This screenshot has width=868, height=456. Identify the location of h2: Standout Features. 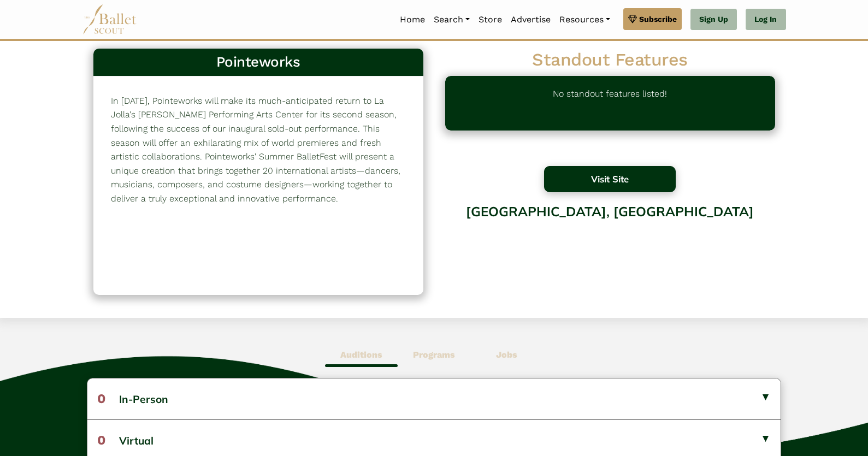
(610, 60).